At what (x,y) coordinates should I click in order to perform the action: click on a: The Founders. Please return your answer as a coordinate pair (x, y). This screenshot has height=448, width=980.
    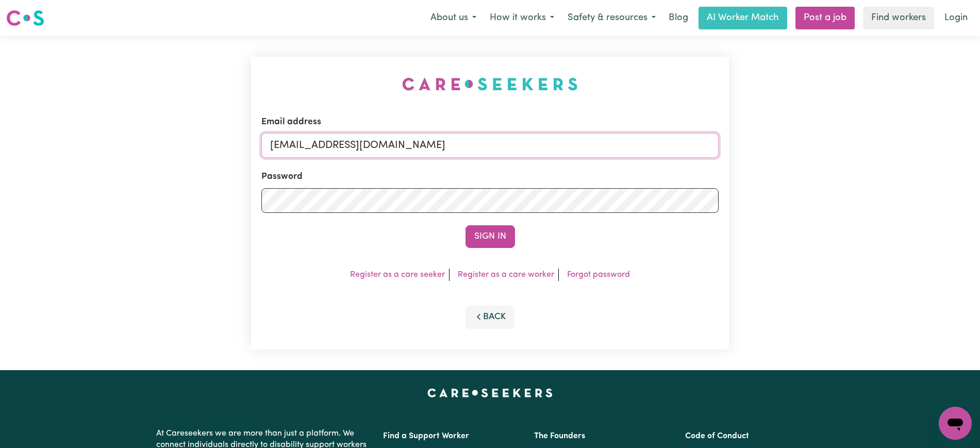
    Looking at the image, I should click on (560, 436).